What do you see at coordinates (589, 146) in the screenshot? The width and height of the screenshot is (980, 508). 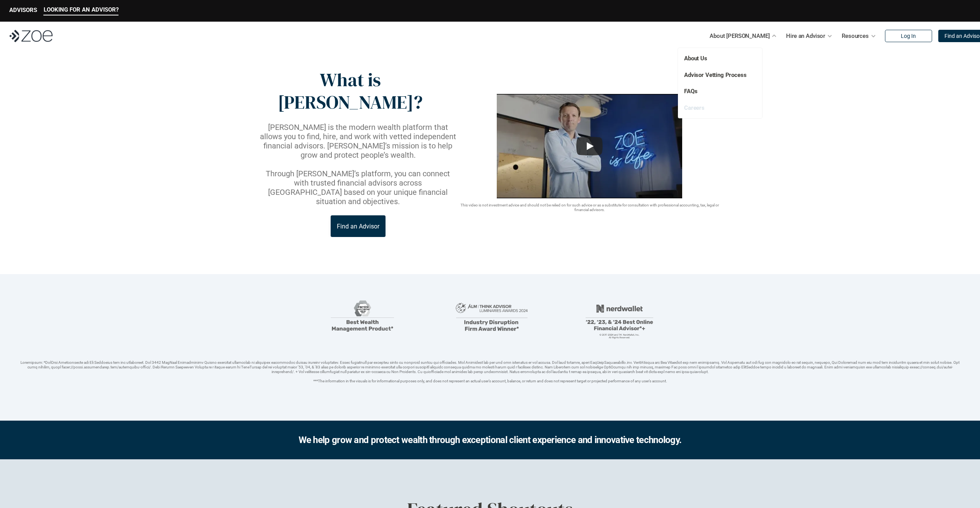 I see `img: sddefault.webp` at bounding box center [589, 146].